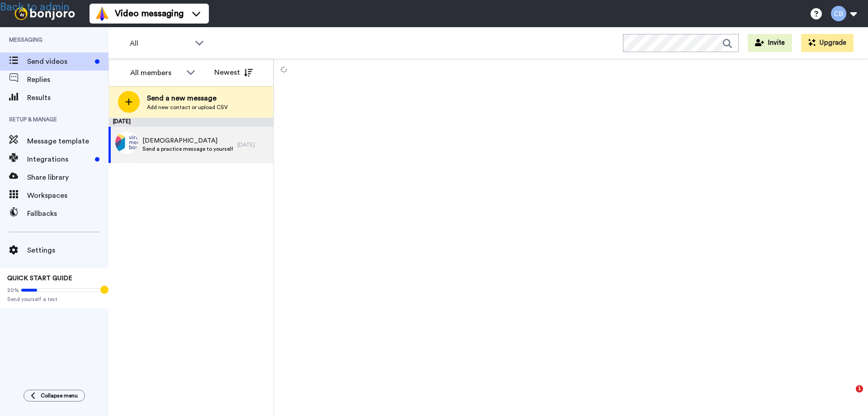 Image resolution: width=868 pixels, height=416 pixels. I want to click on button: Newest, so click(233, 73).